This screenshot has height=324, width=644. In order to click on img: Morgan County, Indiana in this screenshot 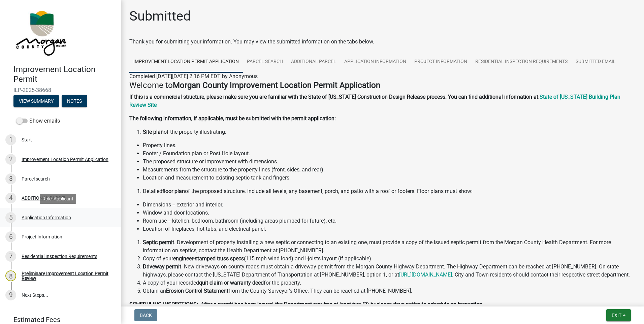, I will do `click(40, 33)`.